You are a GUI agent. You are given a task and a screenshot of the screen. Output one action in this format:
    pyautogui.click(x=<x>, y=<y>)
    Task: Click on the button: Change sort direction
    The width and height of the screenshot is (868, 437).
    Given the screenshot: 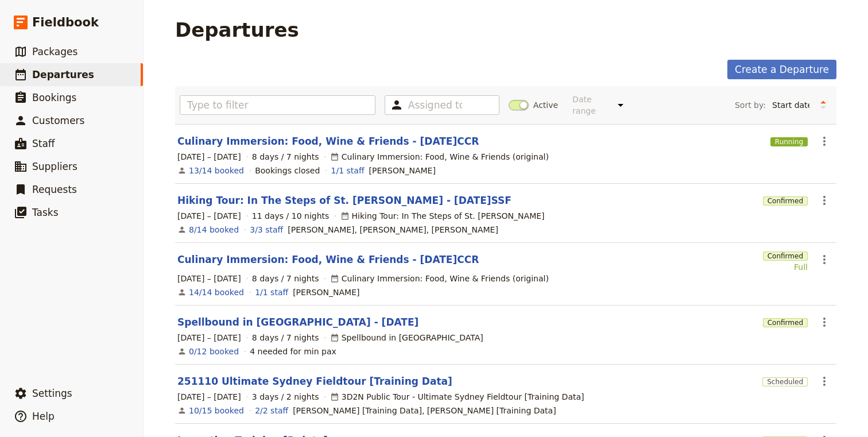 What is the action you would take?
    pyautogui.click(x=823, y=105)
    